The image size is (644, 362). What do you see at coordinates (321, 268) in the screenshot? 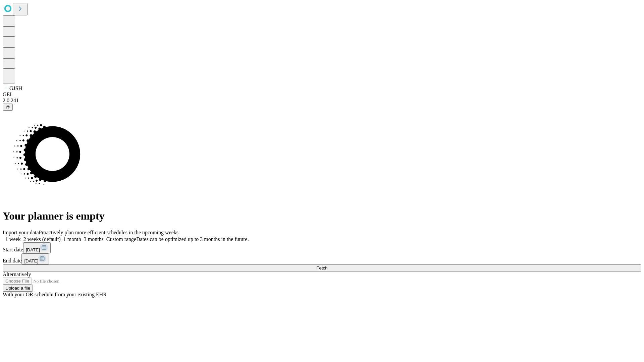
I see `span: Fetch` at bounding box center [321, 268].